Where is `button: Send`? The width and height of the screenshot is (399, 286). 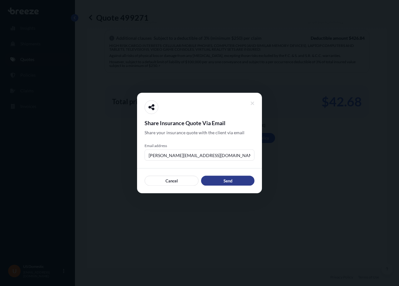 button: Send is located at coordinates (228, 181).